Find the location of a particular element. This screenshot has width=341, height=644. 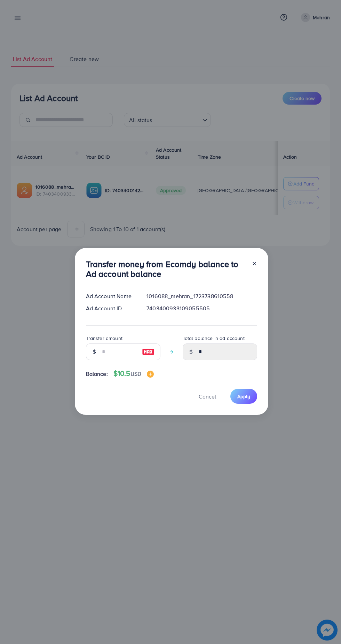

span: Balance: is located at coordinates (97, 373).